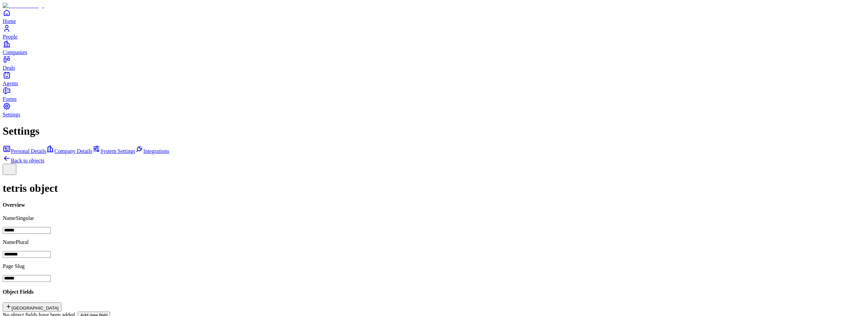  What do you see at coordinates (434, 267) in the screenshot?
I see `p: Page Slug` at bounding box center [434, 267].